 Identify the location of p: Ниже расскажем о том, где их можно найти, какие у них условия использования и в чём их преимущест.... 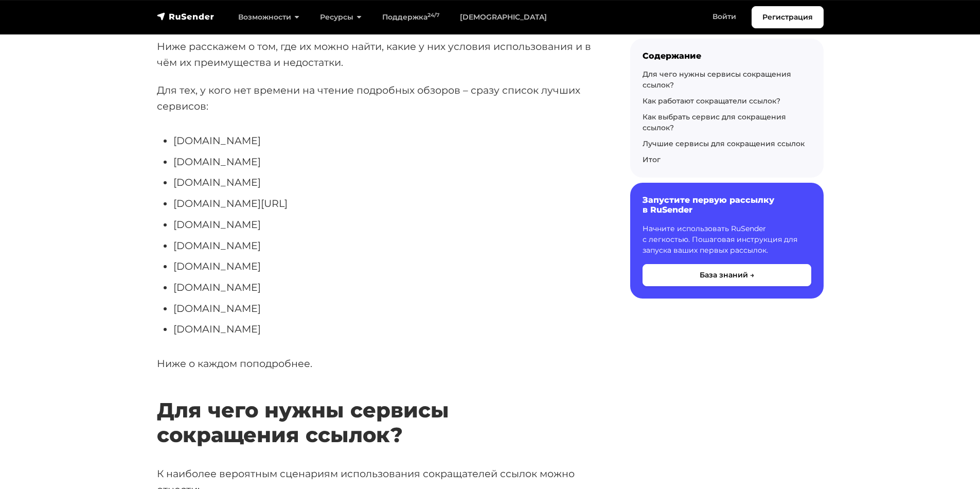
(377, 54).